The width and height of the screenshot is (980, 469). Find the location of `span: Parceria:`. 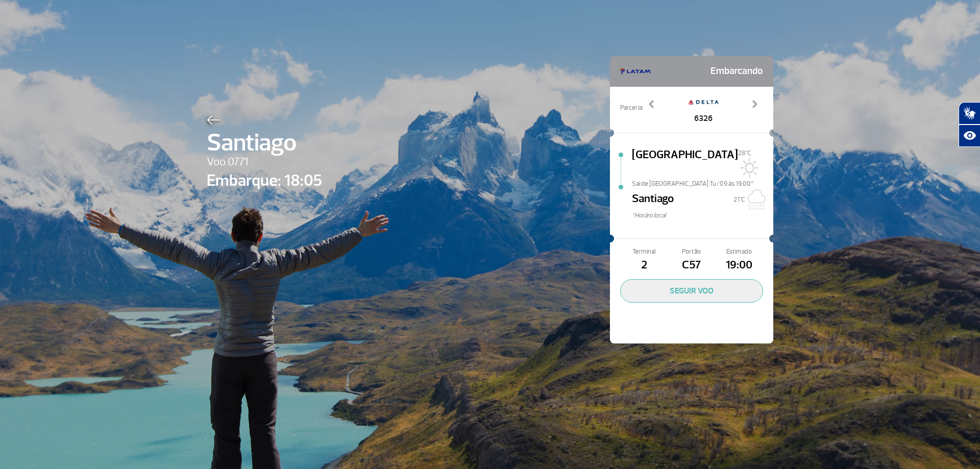

span: Parceria: is located at coordinates (632, 107).